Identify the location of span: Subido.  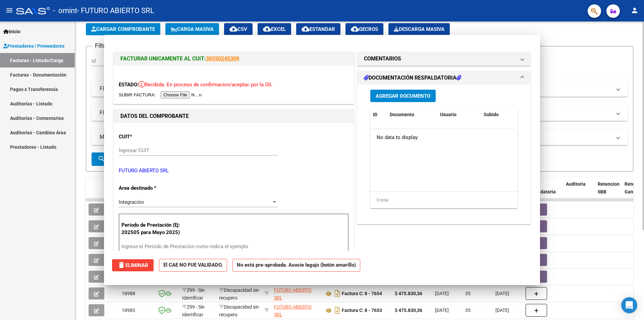
(491, 115).